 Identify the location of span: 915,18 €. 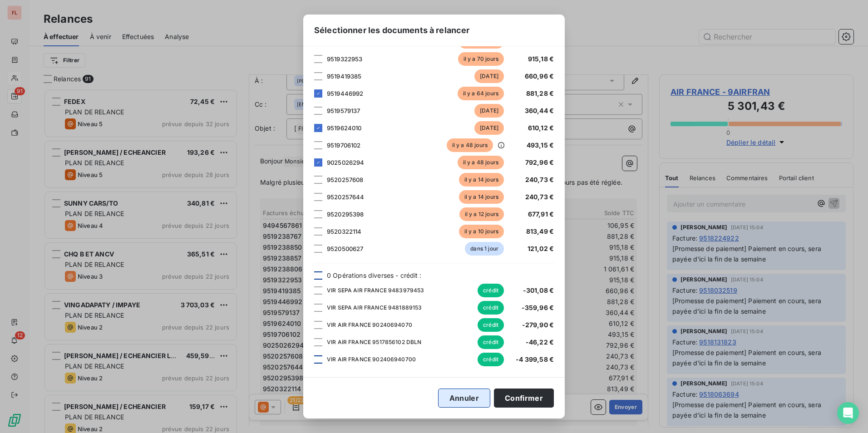
(541, 59).